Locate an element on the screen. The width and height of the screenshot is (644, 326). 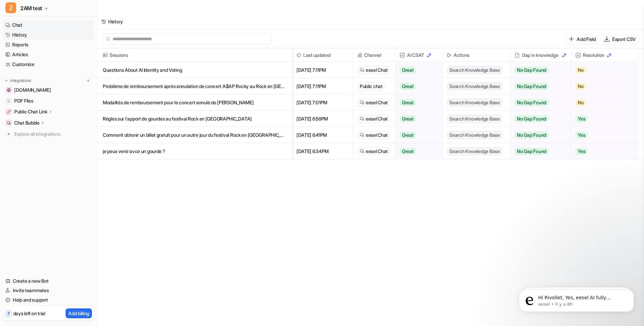
button: Add Field is located at coordinates (582, 39).